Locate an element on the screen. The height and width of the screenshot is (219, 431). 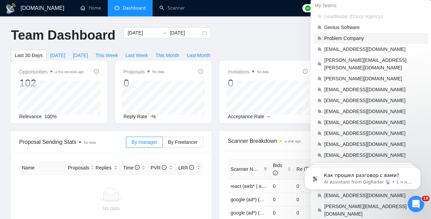
span: Replies is located at coordinates (104, 168).